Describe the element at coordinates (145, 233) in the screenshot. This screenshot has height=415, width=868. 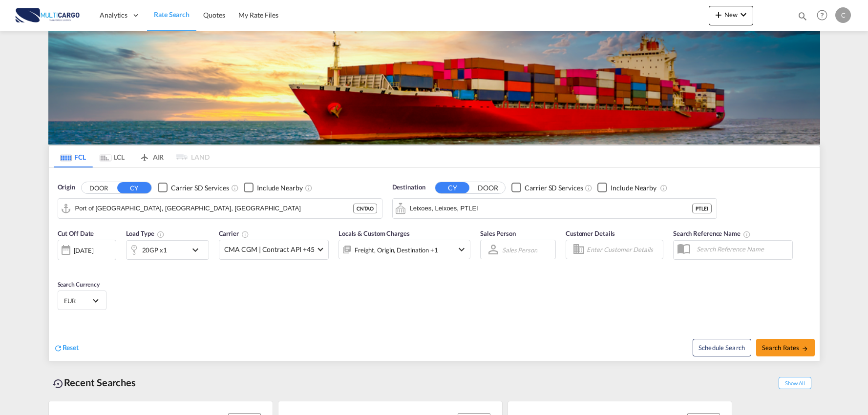
I see `span: Load Type` at that location.